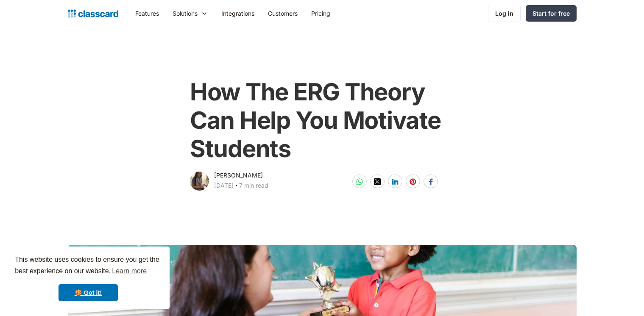 The image size is (644, 316). I want to click on div: cookieconsent, so click(88, 278).